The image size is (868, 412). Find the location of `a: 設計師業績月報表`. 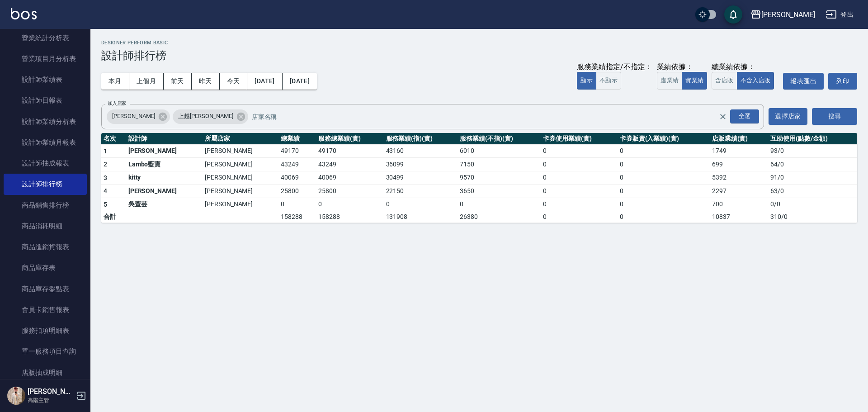

a: 設計師業績月報表 is located at coordinates (46, 143).